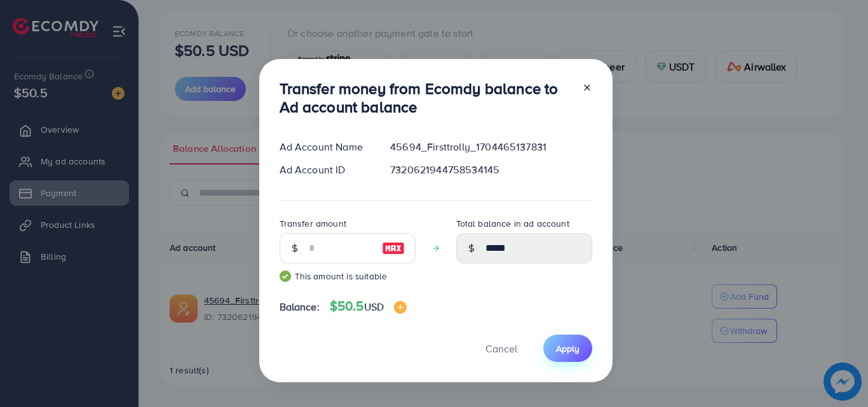 Image resolution: width=868 pixels, height=407 pixels. Describe the element at coordinates (299, 307) in the screenshot. I see `span: Balance:` at that location.